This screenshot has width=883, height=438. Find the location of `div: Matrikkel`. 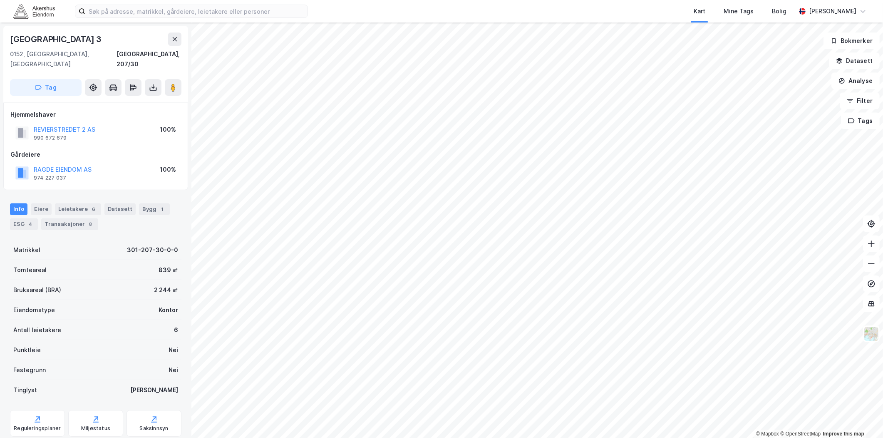

div: Matrikkel is located at coordinates (27, 250).